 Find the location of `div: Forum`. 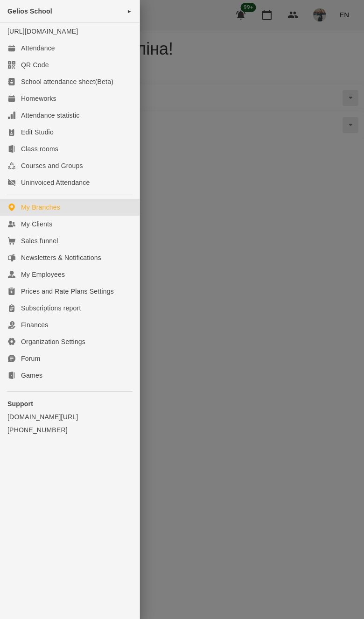

div: Forum is located at coordinates (30, 358).